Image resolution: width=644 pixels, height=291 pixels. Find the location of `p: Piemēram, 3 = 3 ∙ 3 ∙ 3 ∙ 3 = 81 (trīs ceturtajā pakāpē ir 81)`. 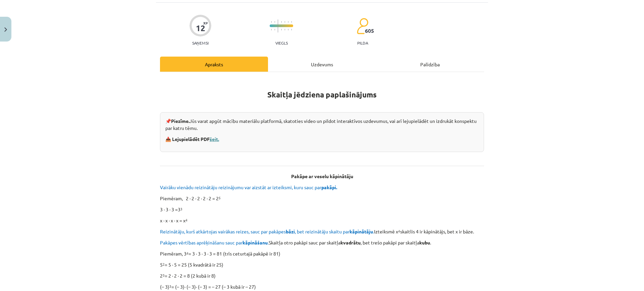

p: Piemēram, 3 = 3 ∙ 3 ∙ 3 ∙ 3 = 81 (trīs ceturtajā pakāpē ir 81) is located at coordinates (322, 254).